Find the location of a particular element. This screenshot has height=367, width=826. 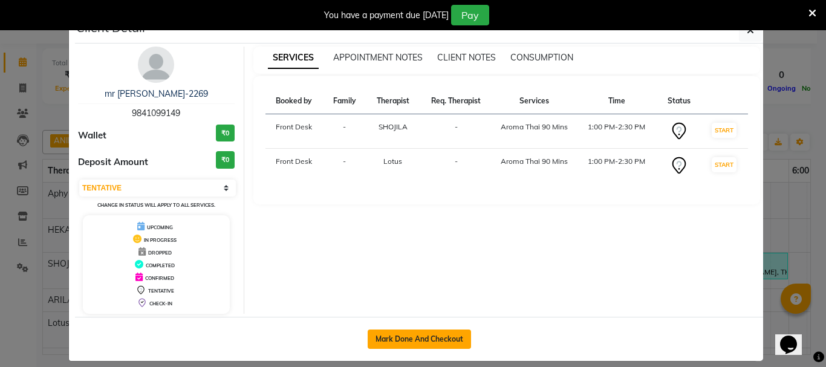

th: Services is located at coordinates (534, 101).